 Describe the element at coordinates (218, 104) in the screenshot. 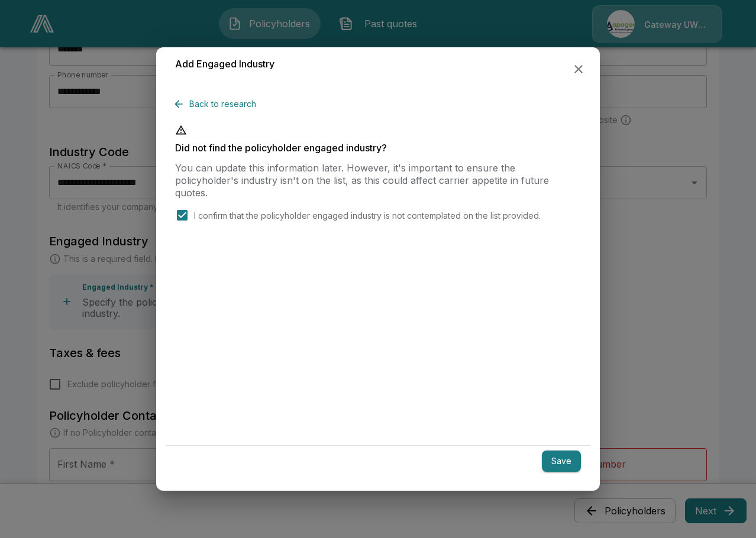

I see `button: Back to research` at that location.